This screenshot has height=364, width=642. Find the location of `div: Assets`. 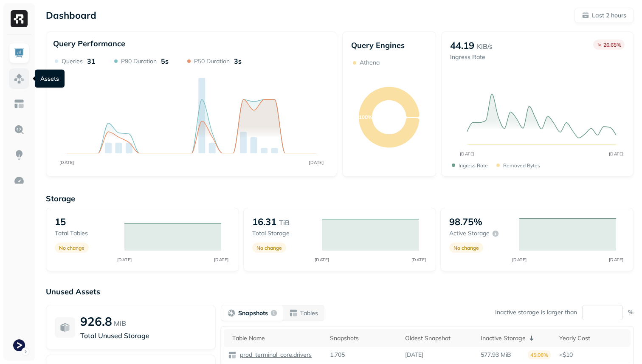

div: Assets is located at coordinates (49, 79).